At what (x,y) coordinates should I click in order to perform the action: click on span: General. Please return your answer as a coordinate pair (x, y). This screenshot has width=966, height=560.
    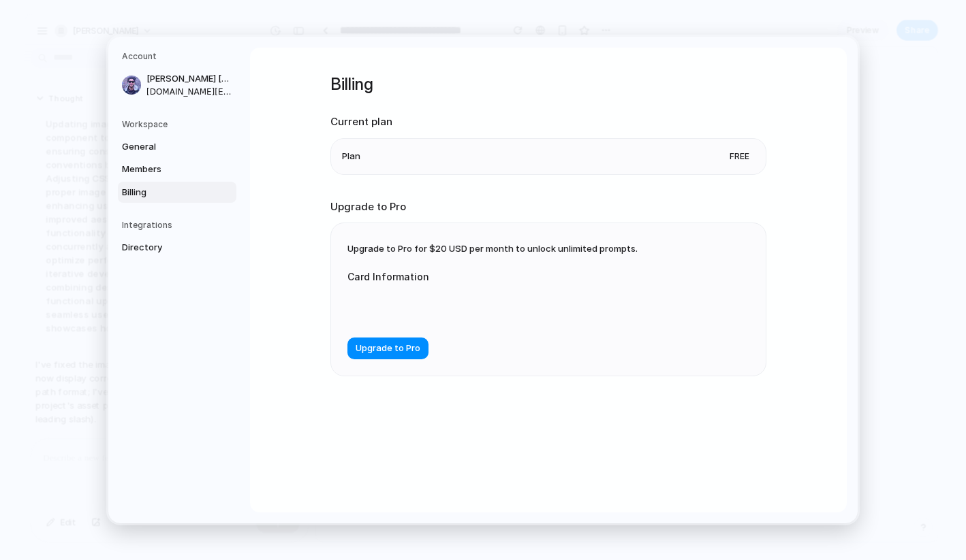
    Looking at the image, I should click on (166, 147).